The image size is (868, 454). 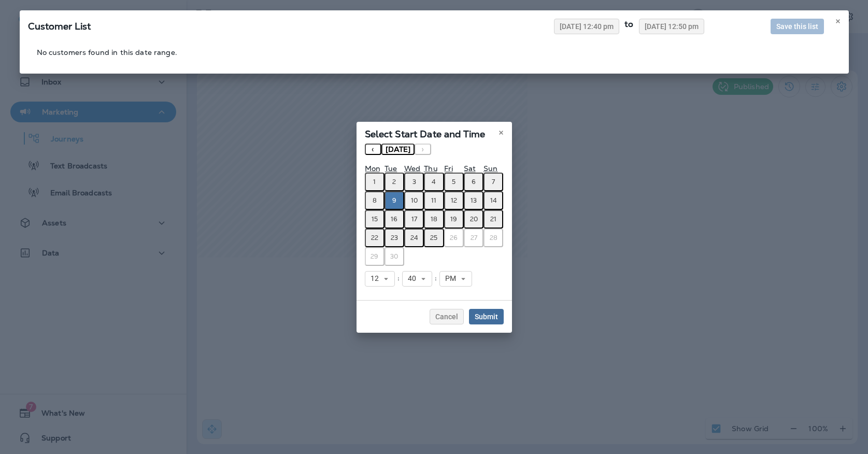 I want to click on abbr: September 28, 2025, so click(x=493, y=238).